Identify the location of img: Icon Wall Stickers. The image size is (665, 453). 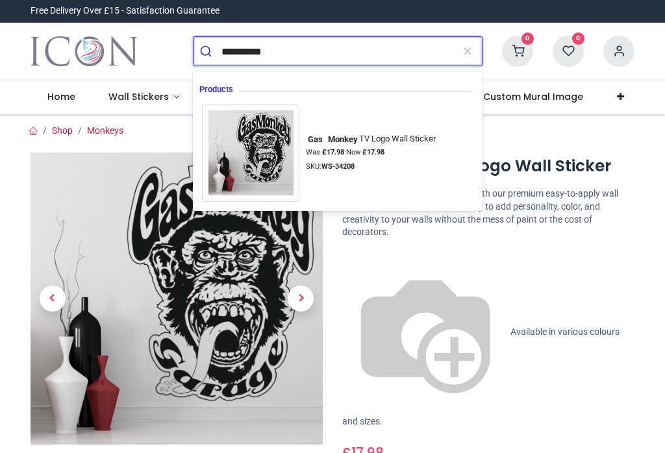
(84, 51).